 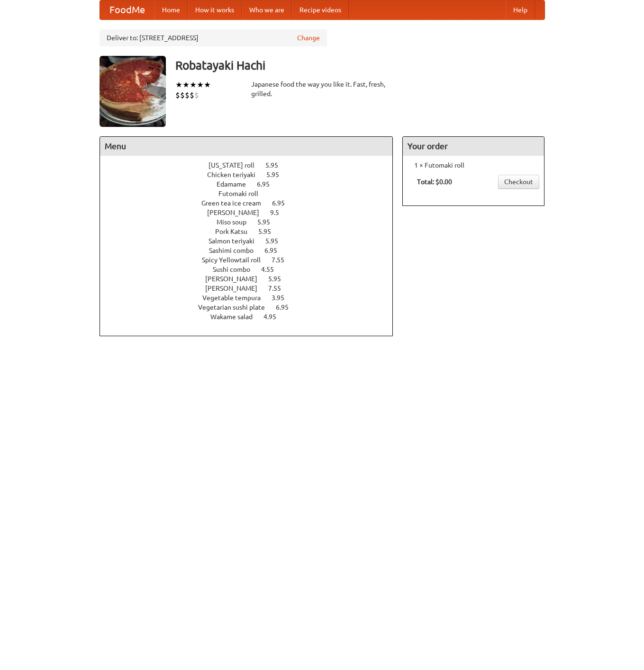 I want to click on a: Home, so click(x=171, y=10).